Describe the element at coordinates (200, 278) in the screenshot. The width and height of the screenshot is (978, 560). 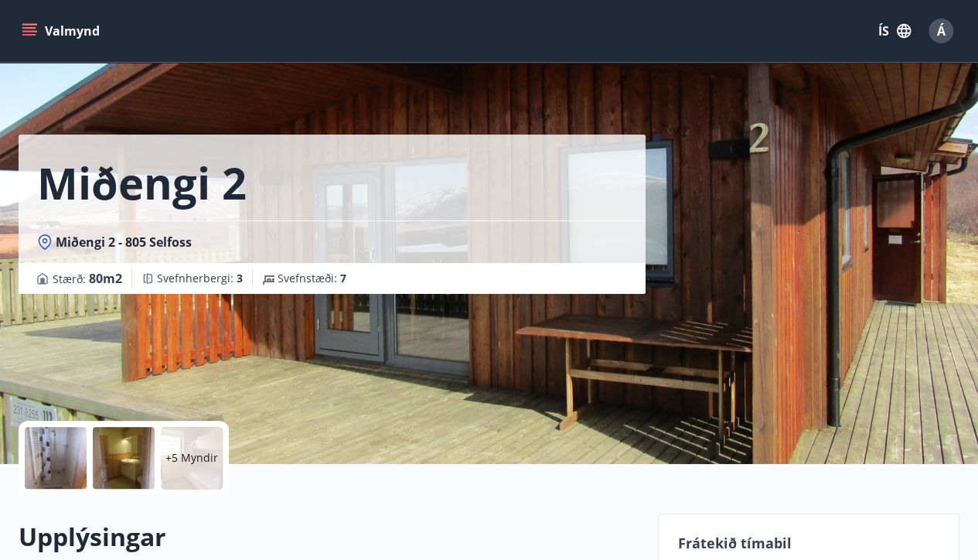
I see `span: Svefnherbergi :` at that location.